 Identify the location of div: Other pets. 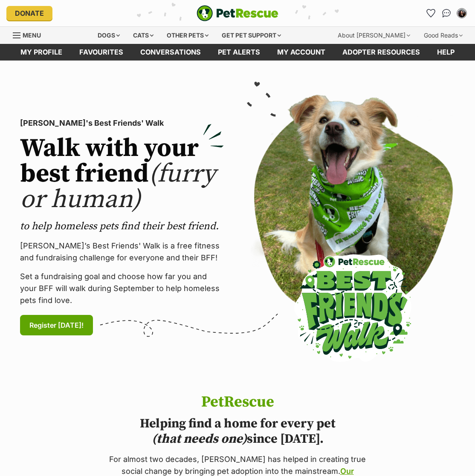
(188, 36).